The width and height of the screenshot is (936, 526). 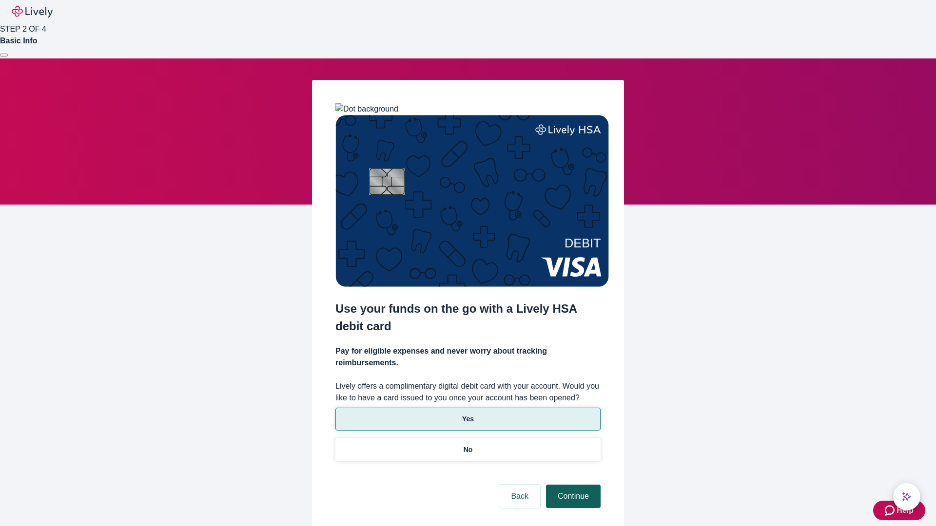 What do you see at coordinates (891, 511) in the screenshot?
I see `svg: Zendesk support icon` at bounding box center [891, 511].